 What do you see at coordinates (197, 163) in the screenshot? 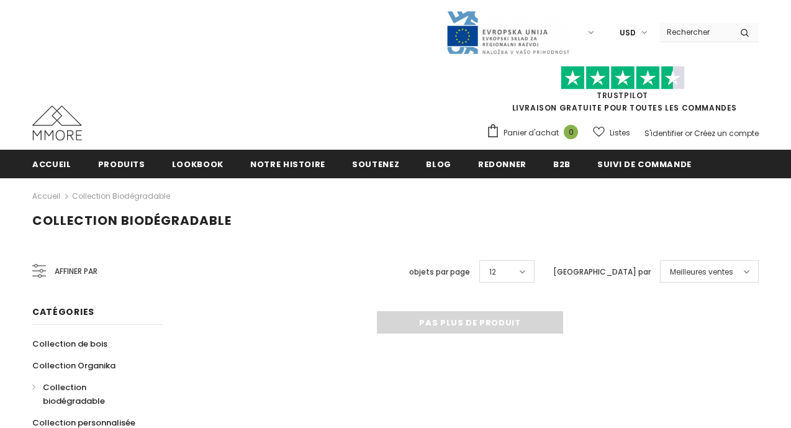
I see `a: Lookbook` at bounding box center [197, 163].